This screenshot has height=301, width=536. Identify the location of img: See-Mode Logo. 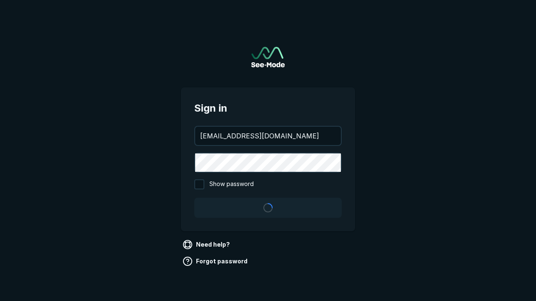
(268, 57).